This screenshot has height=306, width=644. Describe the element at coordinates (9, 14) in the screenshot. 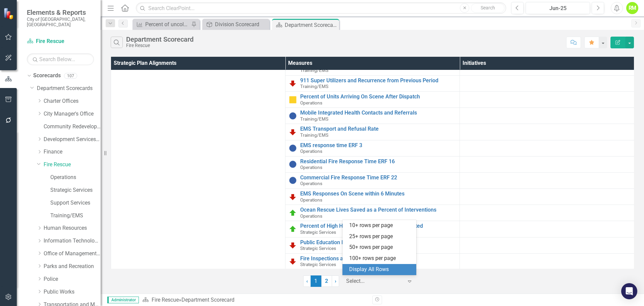

I see `img: ClearPoint Strategy` at that location.